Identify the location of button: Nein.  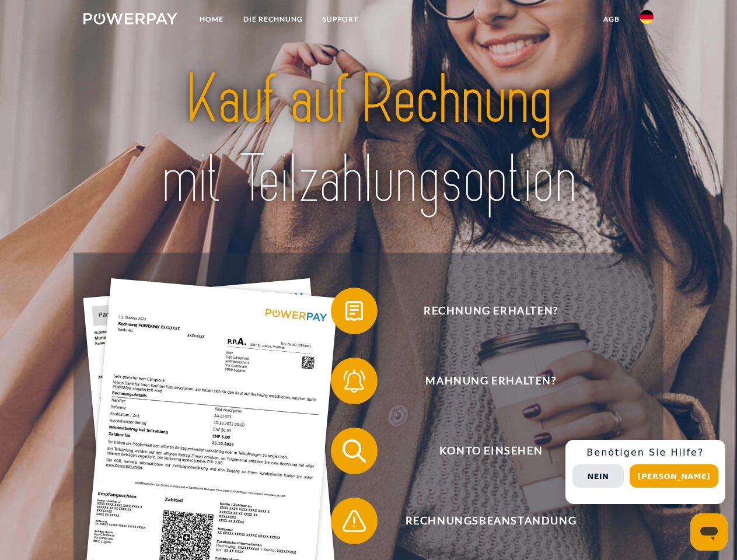
(599, 476).